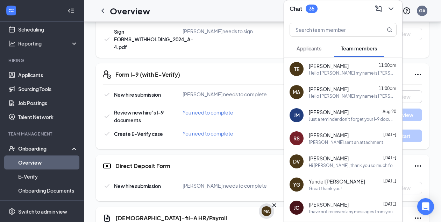 The image size is (441, 222). I want to click on a: Talent Network, so click(48, 117).